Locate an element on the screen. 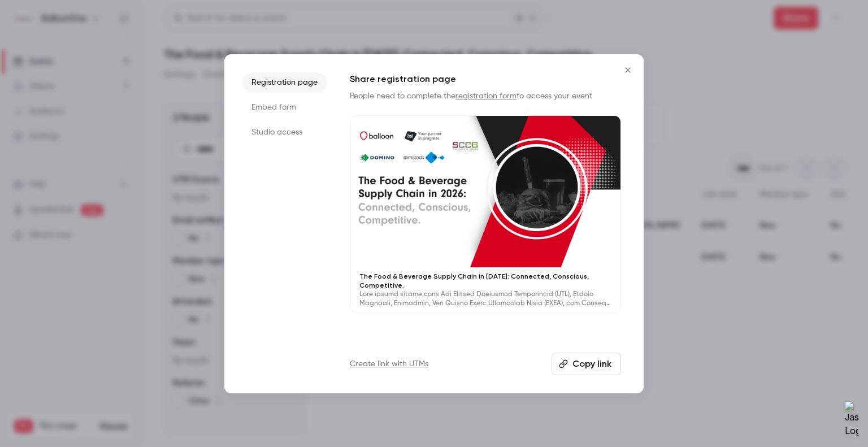 Image resolution: width=868 pixels, height=447 pixels. button: Copy link is located at coordinates (586, 364).